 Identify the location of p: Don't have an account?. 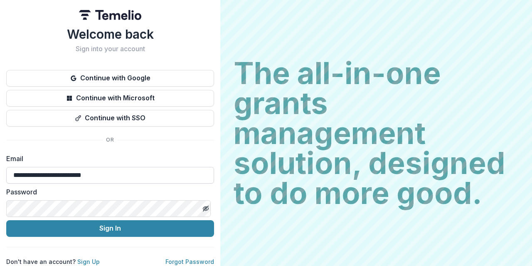
(53, 261).